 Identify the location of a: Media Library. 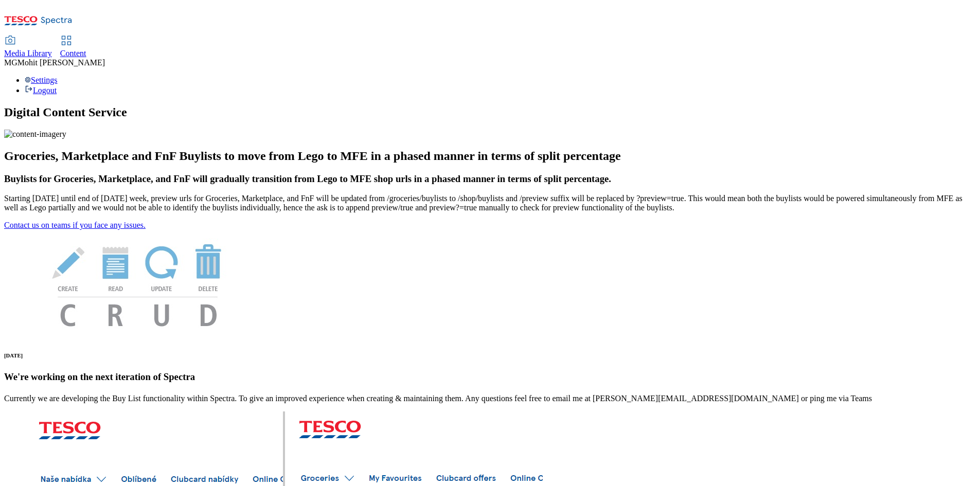
(28, 47).